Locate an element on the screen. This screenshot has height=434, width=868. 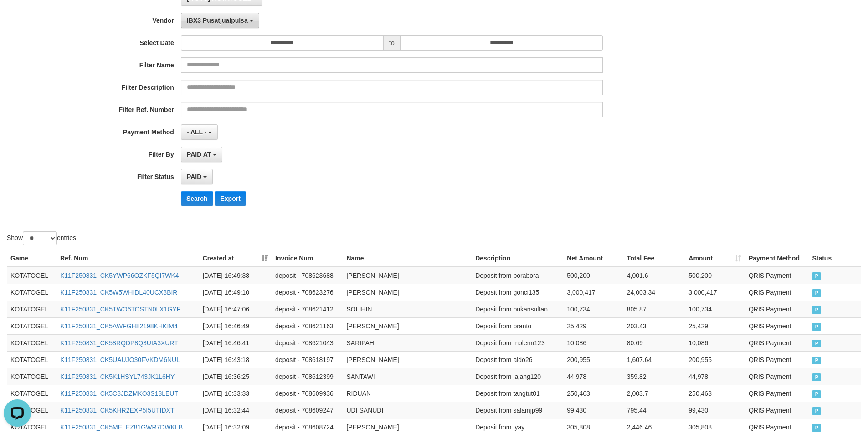
td: Deposit from gonci135 is located at coordinates (517, 292).